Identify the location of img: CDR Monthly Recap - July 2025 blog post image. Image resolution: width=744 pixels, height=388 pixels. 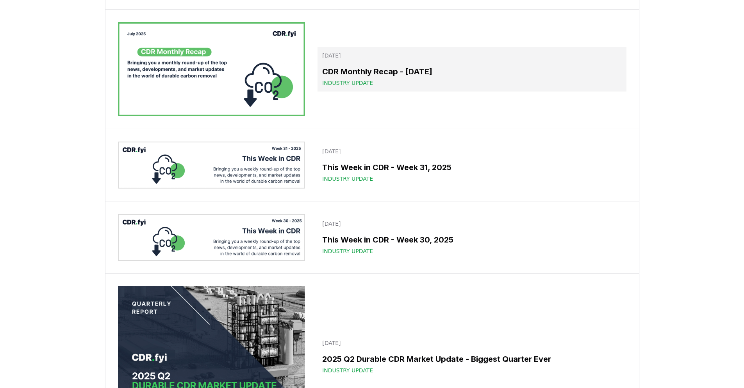
(212, 69).